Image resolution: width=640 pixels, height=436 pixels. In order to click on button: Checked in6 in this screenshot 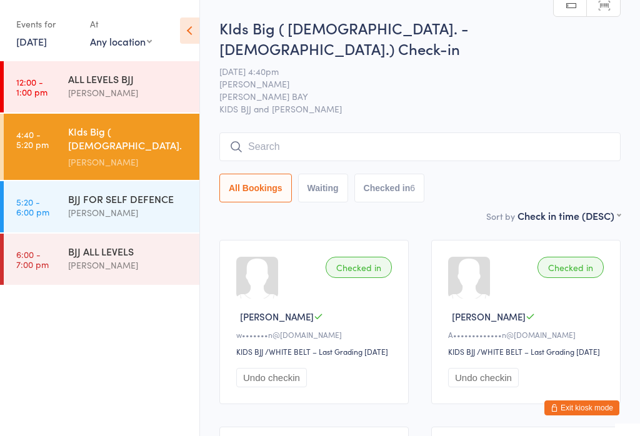, I will do `click(390, 188)`.